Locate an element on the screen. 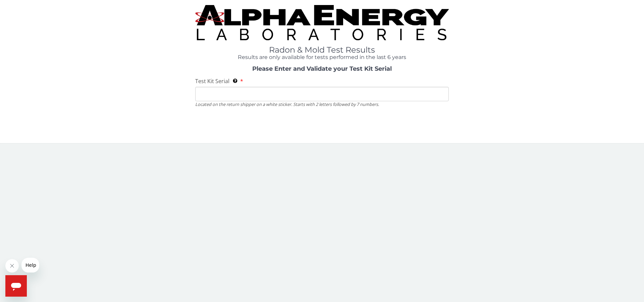 The image size is (644, 302). div: Located on the return shipper on a white sticker. Starts with 2 letters followed by 7 numbers. is located at coordinates (322, 104).